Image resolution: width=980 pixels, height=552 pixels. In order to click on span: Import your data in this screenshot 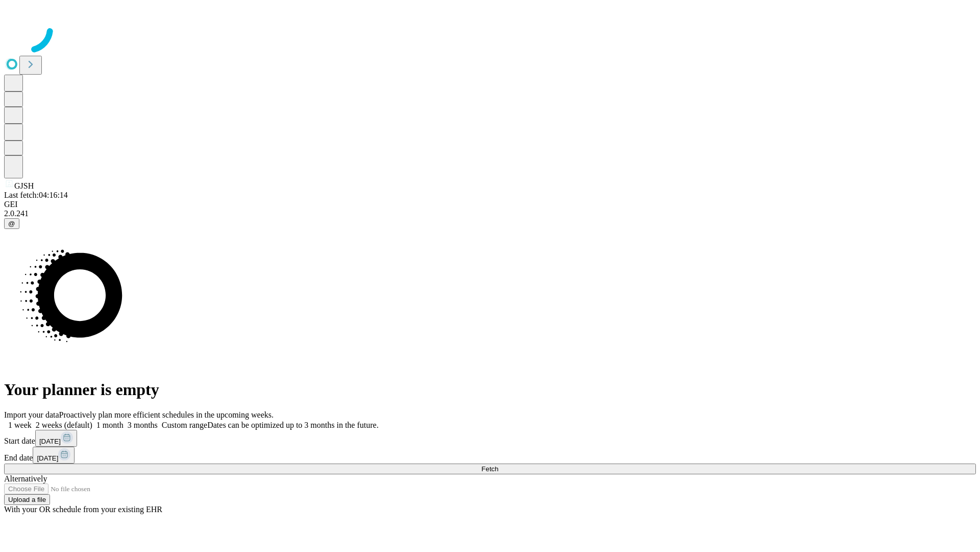, I will do `click(32, 414)`.